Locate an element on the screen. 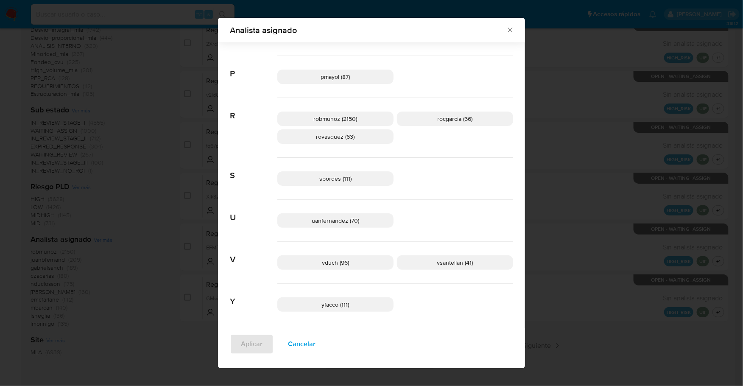  span: rovasquez (63) is located at coordinates (336, 137).